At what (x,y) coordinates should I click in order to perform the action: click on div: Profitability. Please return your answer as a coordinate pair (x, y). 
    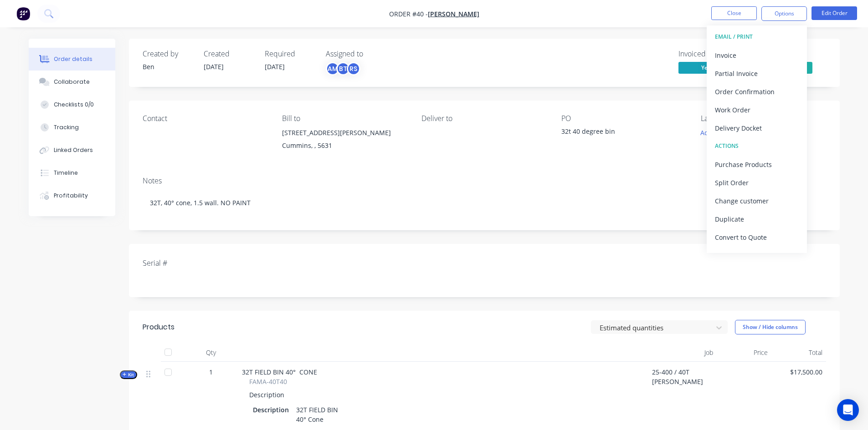
    Looking at the image, I should click on (70, 196).